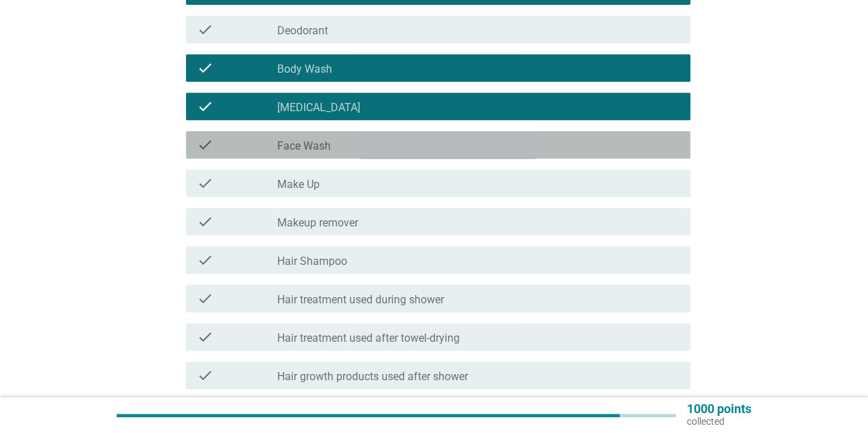 The width and height of the screenshot is (868, 433). Describe the element at coordinates (368, 339) in the screenshot. I see `label: Hair treatment used after towel-drying` at that location.